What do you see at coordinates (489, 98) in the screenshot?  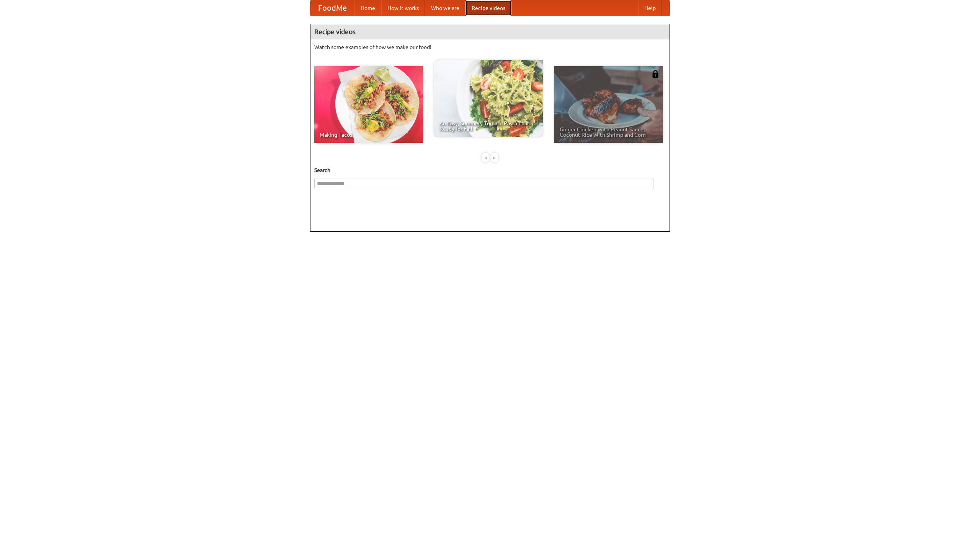 I see `a: An Easy, Summery Tomato Pasta That's Ready for Fall` at bounding box center [489, 98].